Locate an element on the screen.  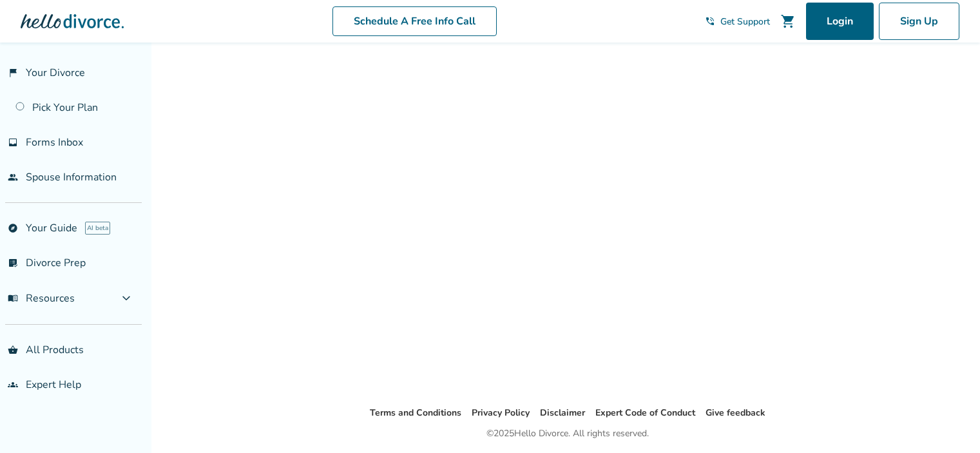
a: Privacy Policy is located at coordinates (501, 412).